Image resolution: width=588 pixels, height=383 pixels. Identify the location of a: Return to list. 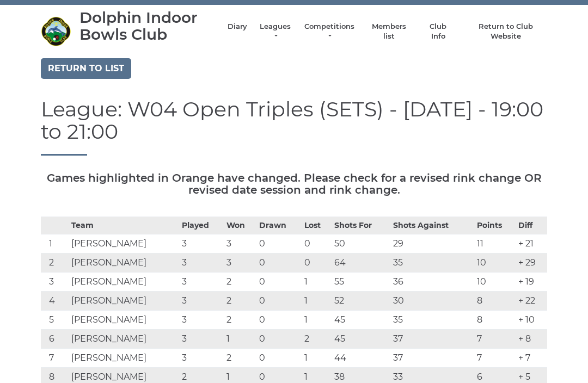
(86, 68).